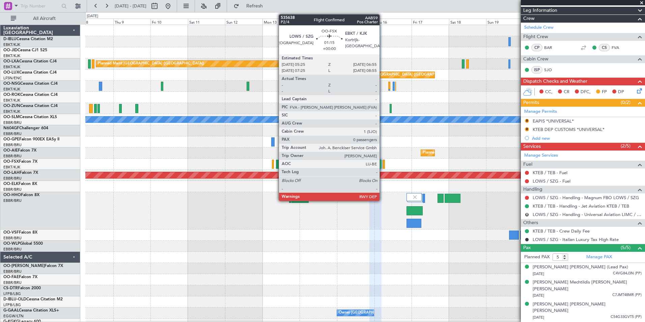  Describe the element at coordinates (20, 150) in the screenshot. I see `a: OO-AIEFalcon 7X` at that location.